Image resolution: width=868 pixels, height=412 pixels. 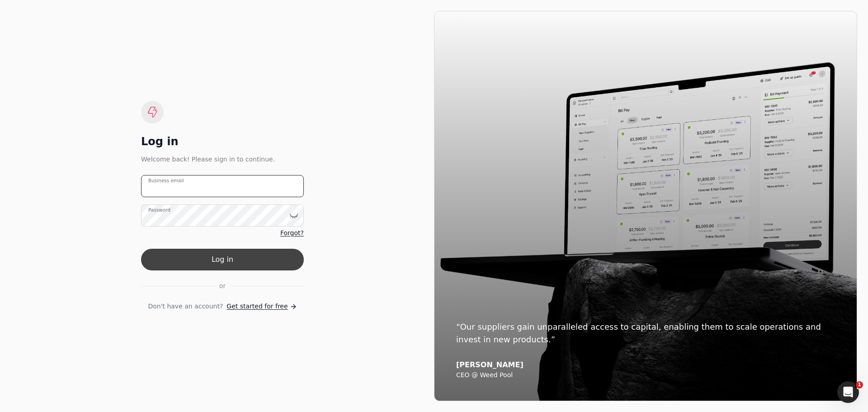 What do you see at coordinates (159, 210) in the screenshot?
I see `label: Password` at bounding box center [159, 210].